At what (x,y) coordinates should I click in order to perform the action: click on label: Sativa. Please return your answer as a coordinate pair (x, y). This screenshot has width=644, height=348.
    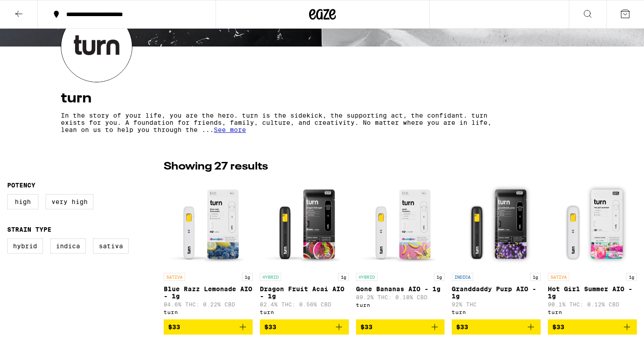
    Looking at the image, I should click on (111, 246).